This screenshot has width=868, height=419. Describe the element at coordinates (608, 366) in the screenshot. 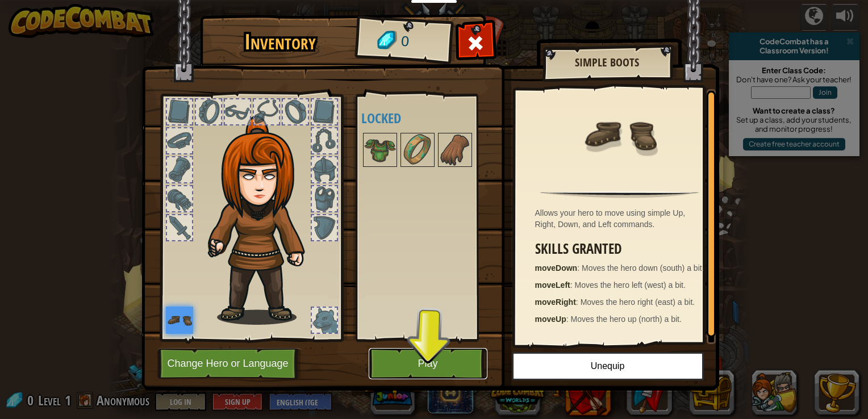

I see `button: Unequip` at that location.